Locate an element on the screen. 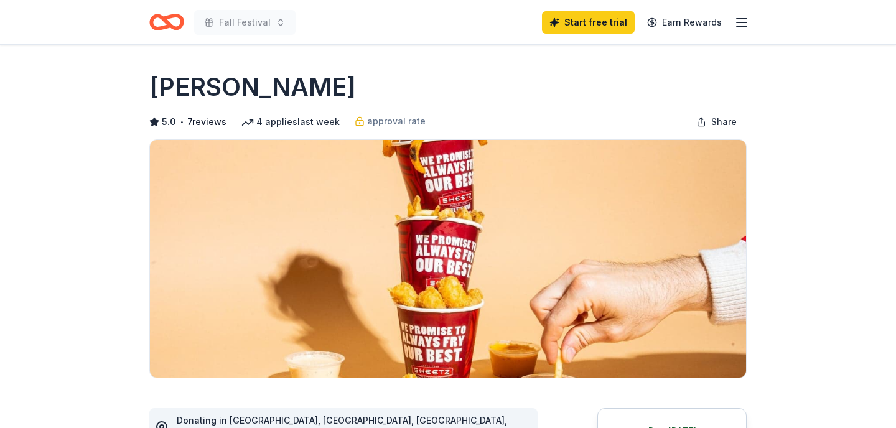 Image resolution: width=896 pixels, height=428 pixels. div: 4 applies last week is located at coordinates (291, 122).